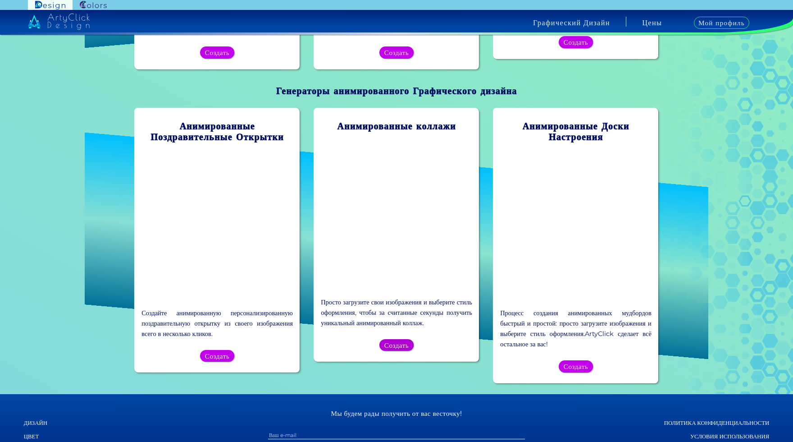 This screenshot has height=442, width=793. Describe the element at coordinates (576, 323) in the screenshot. I see `ya-tr-span: Процесс создания анимированных мудбордов быстрый и простой: просто загрузите изображения и выбери...` at that location.